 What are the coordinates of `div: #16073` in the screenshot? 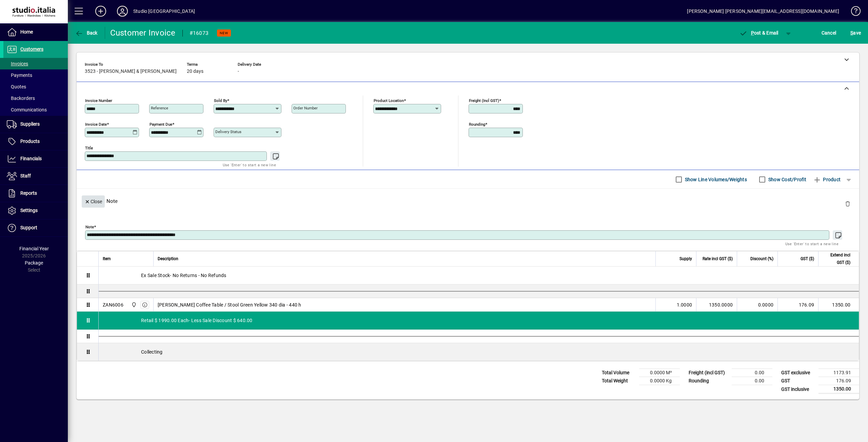 It's located at (199, 33).